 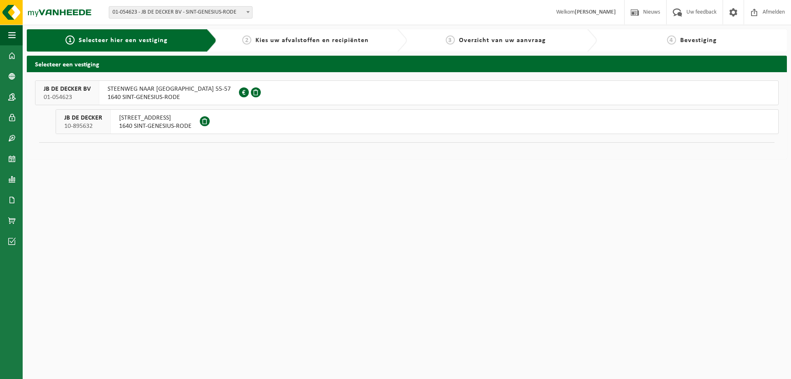 I want to click on span: 4, so click(x=671, y=40).